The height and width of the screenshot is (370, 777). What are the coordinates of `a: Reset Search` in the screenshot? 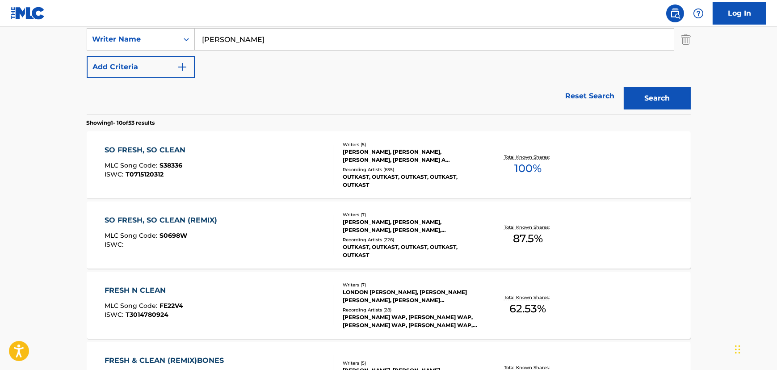 It's located at (590, 96).